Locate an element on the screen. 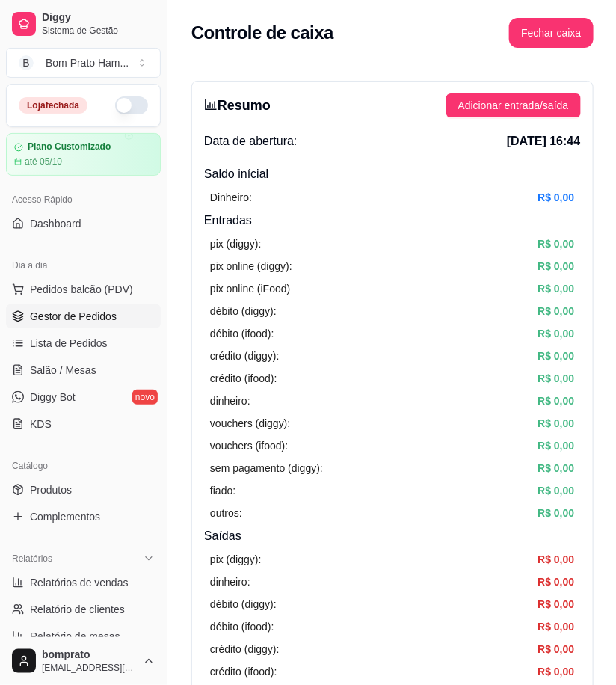 Image resolution: width=616 pixels, height=685 pixels. a: Complementos is located at coordinates (83, 517).